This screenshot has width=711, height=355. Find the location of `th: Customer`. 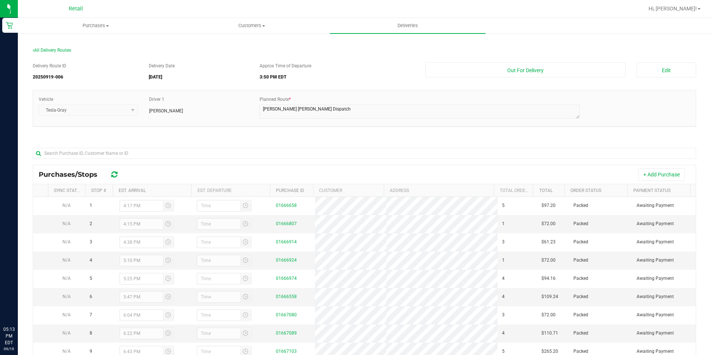

th: Customer is located at coordinates (348, 190).